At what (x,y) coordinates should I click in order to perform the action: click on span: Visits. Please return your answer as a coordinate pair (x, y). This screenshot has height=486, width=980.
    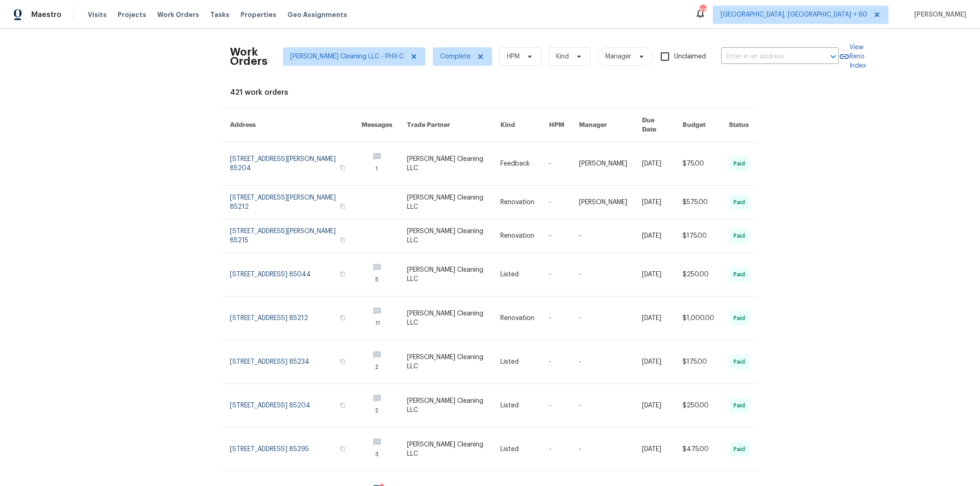
    Looking at the image, I should click on (97, 14).